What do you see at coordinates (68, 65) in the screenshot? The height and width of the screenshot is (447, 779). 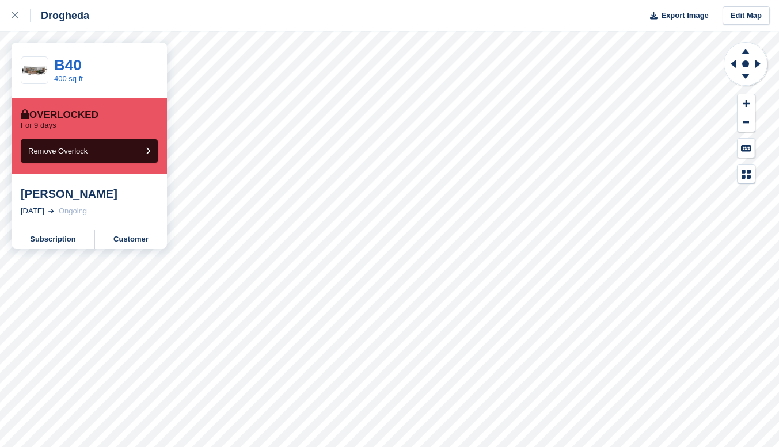 I see `a: B40` at bounding box center [68, 65].